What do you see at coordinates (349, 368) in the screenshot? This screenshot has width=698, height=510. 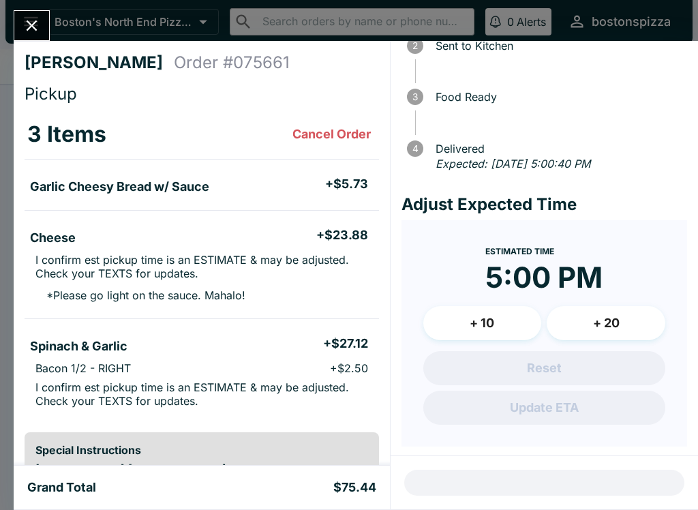 I see `p: + $2.50` at bounding box center [349, 368].